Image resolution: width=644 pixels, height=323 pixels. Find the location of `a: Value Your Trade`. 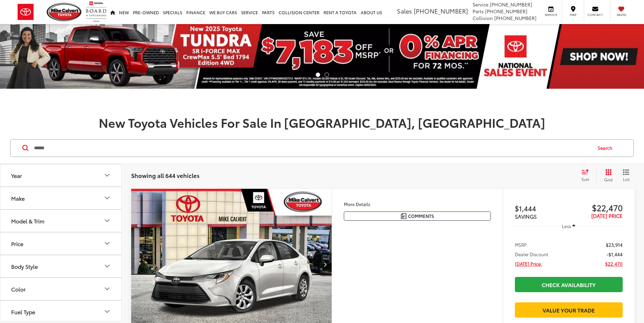

a: Value Your Trade is located at coordinates (569, 310).